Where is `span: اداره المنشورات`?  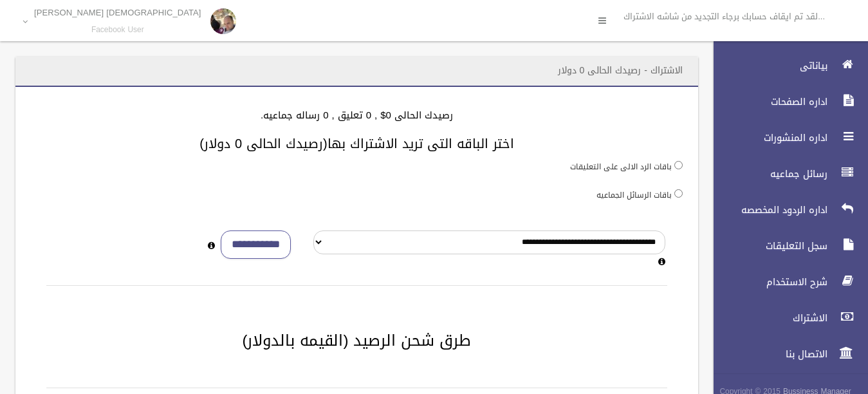
span: اداره المنشورات is located at coordinates (767, 138).